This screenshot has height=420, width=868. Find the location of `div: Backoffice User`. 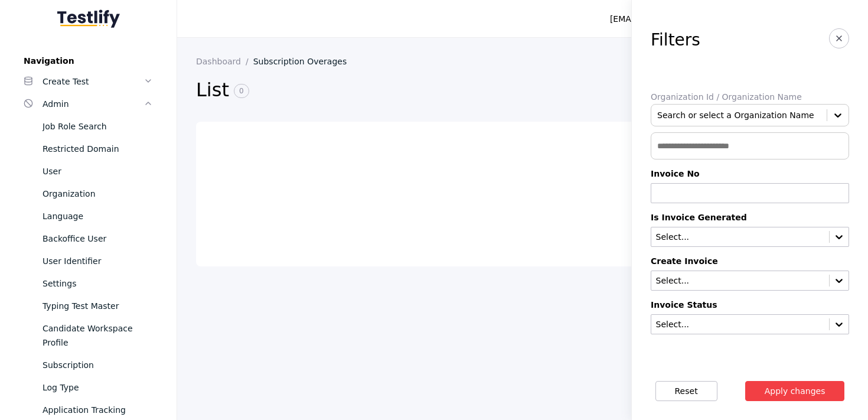

div: Backoffice User is located at coordinates (97, 239).